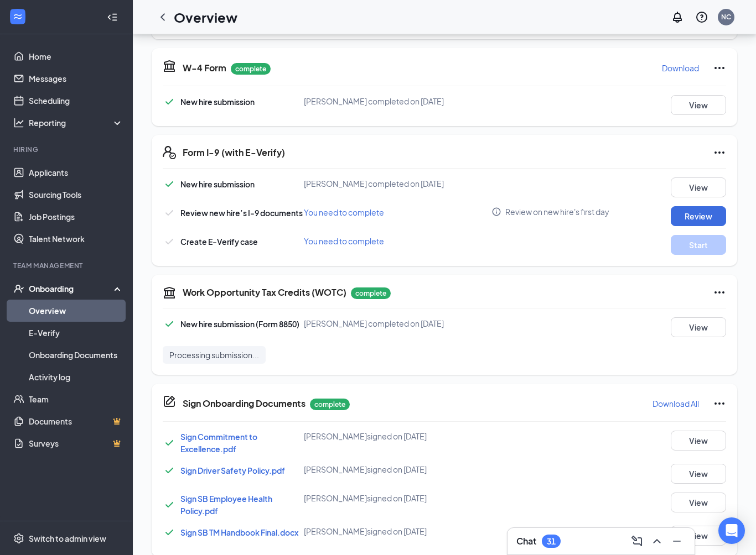 The height and width of the screenshot is (555, 756). What do you see at coordinates (244, 404) in the screenshot?
I see `h5: Sign Onboarding Documents` at bounding box center [244, 404].